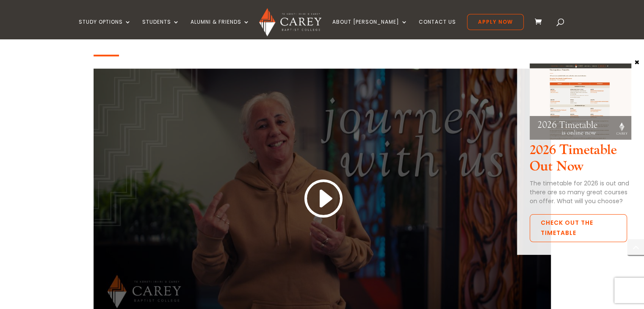 This screenshot has width=644, height=309. Describe the element at coordinates (290, 22) in the screenshot. I see `img: Carey Baptist College` at that location.